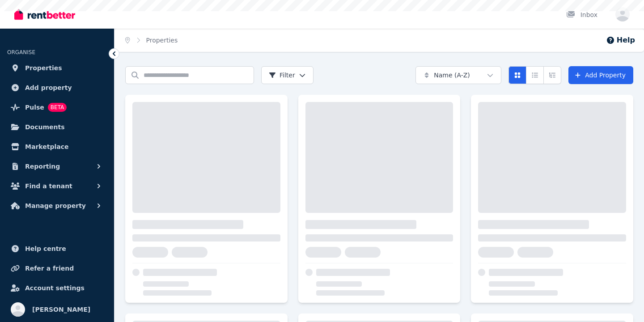  I want to click on a: Add Property, so click(601, 75).